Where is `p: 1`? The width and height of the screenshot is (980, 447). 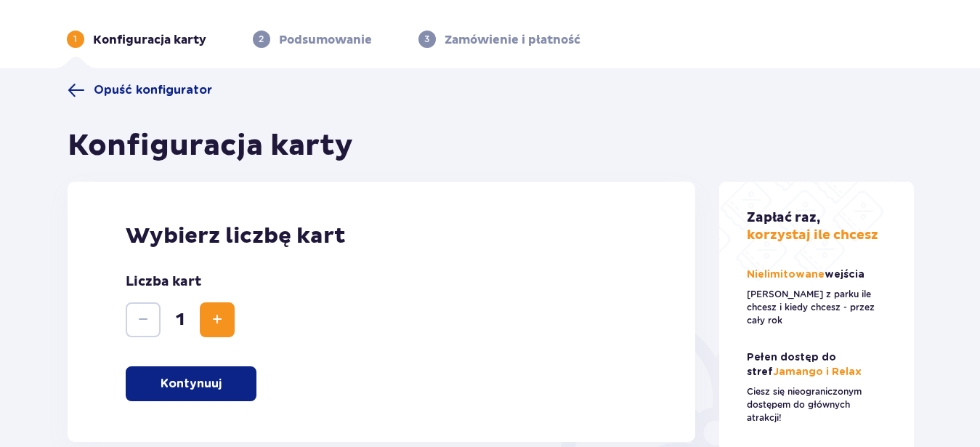 p: 1 is located at coordinates (75, 39).